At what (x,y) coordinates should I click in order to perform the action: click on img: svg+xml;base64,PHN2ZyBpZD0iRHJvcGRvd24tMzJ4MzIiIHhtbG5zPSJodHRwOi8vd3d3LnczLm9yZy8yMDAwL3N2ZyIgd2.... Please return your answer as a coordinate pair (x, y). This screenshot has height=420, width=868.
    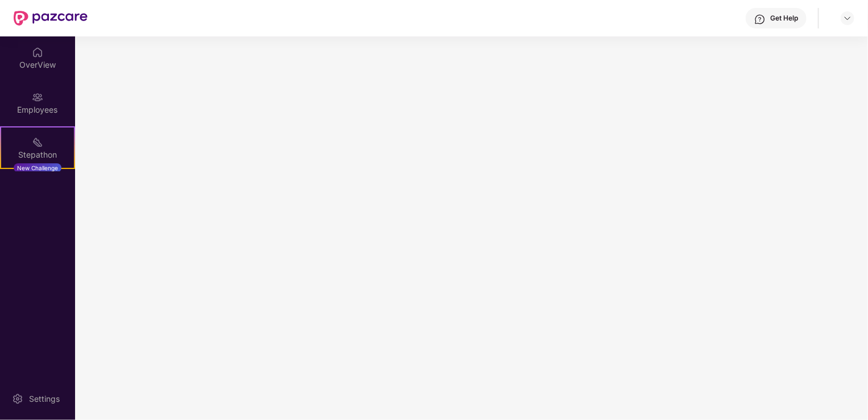
    Looking at the image, I should click on (847, 18).